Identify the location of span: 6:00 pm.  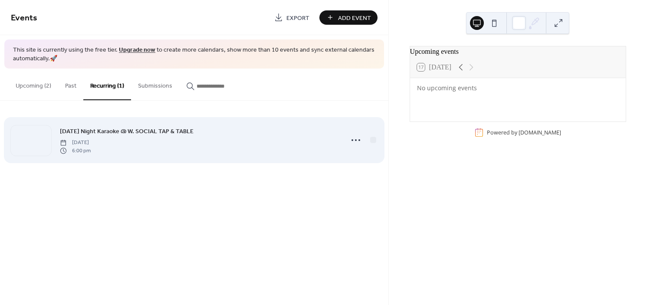
(75, 151).